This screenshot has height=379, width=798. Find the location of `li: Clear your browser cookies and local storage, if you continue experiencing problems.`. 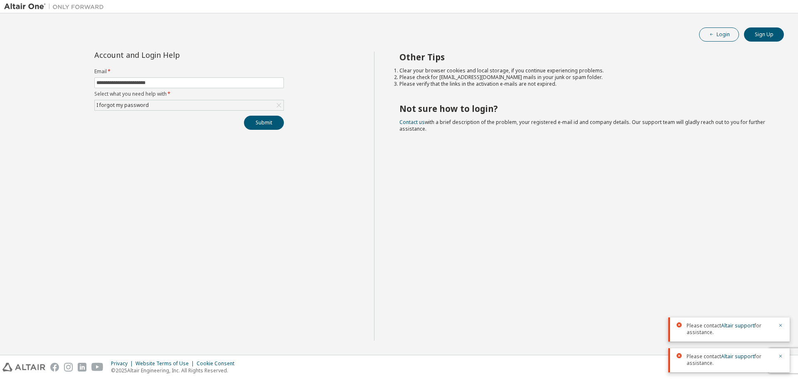

li: Clear your browser cookies and local storage, if you continue experiencing problems. is located at coordinates (584, 71).